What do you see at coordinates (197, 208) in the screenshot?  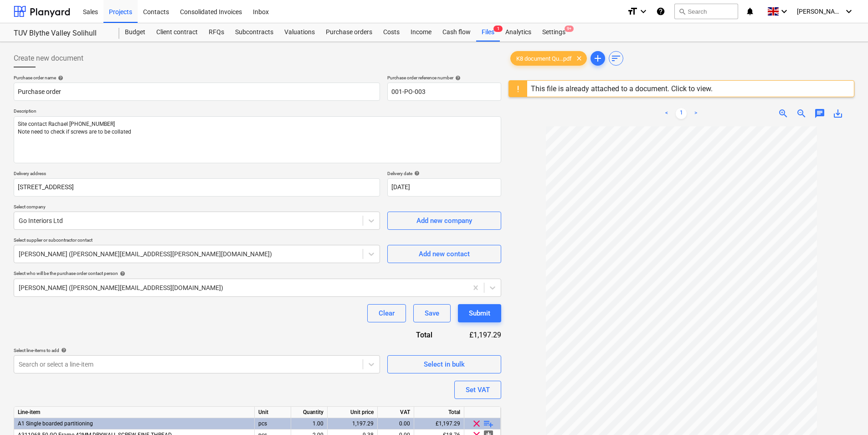 I see `p: Select company` at bounding box center [197, 208].